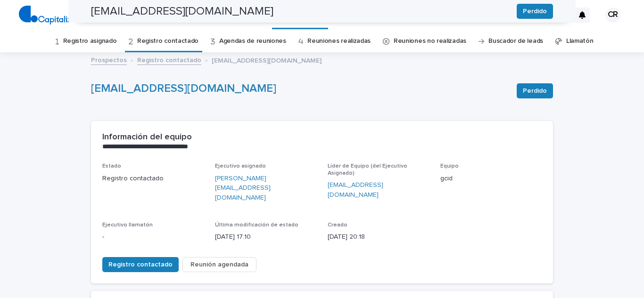  What do you see at coordinates (112, 166) in the screenshot?
I see `font: Estado` at bounding box center [112, 166].